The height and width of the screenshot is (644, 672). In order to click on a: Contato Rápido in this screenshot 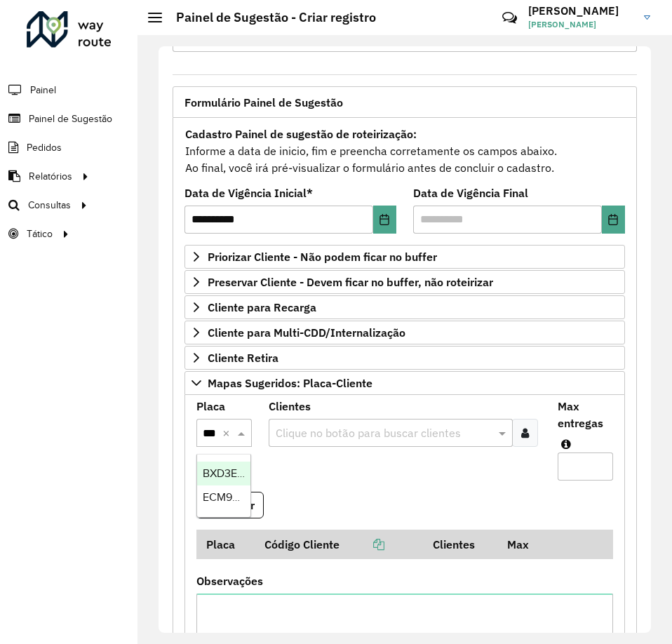, I will do `click(509, 17)`.